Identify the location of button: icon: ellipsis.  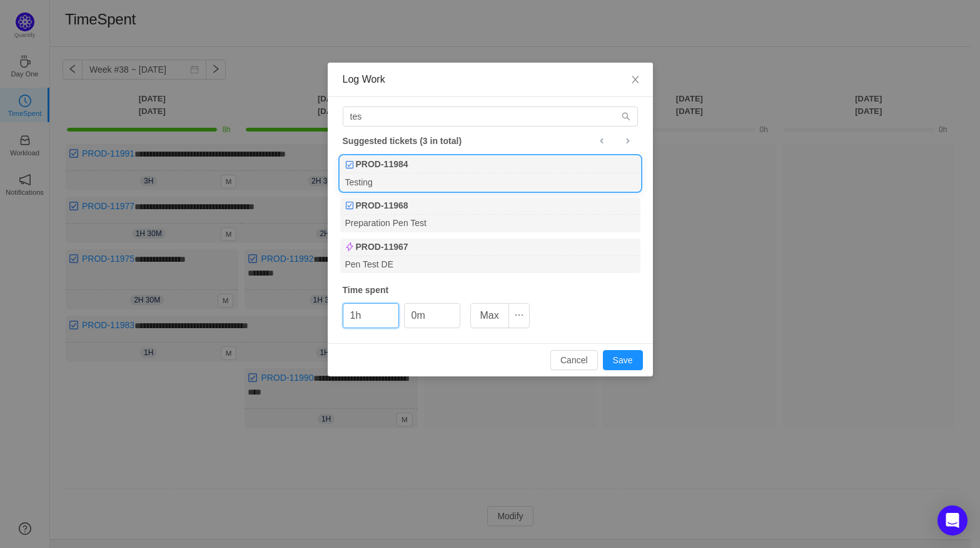
(519, 316).